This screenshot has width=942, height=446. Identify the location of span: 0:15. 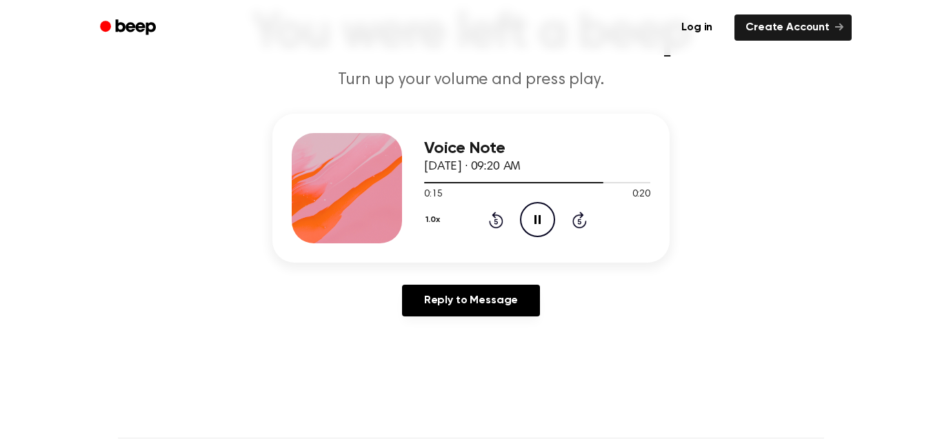
(433, 194).